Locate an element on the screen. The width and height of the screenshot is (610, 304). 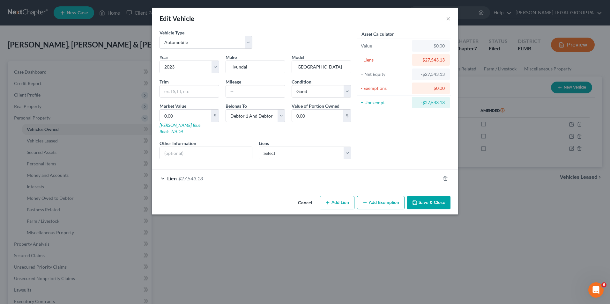
div: = Net Equity is located at coordinates (385, 74).